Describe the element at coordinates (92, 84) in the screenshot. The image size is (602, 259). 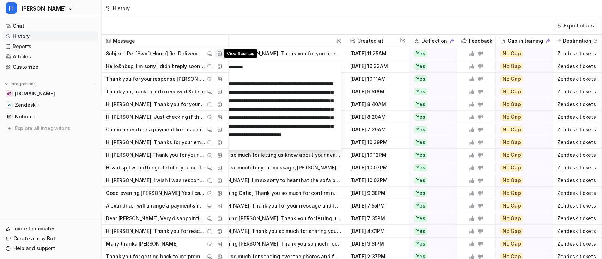
I see `img: menu_add.svg` at that location.